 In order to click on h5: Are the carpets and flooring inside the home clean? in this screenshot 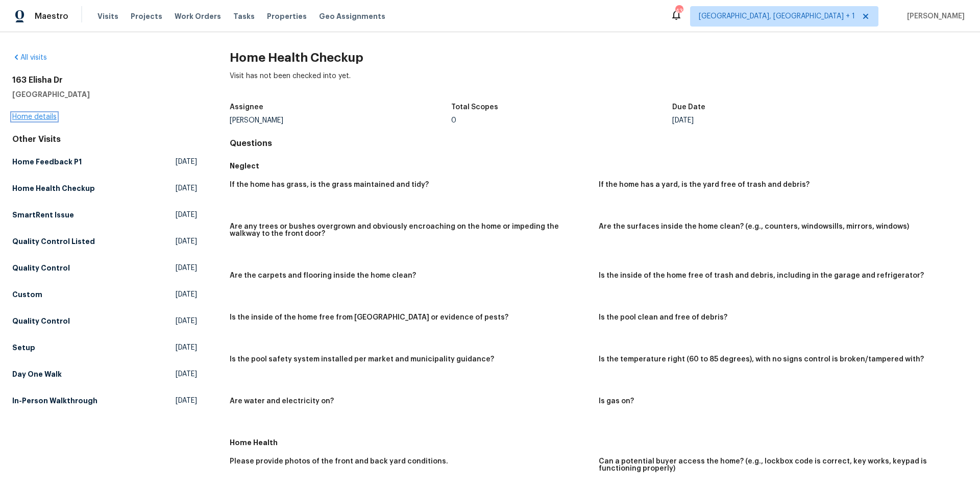, I will do `click(323, 276)`.